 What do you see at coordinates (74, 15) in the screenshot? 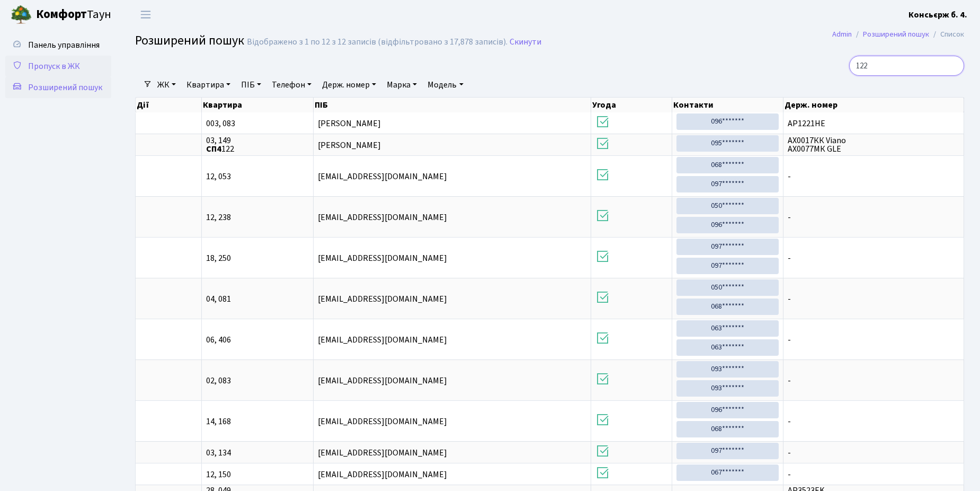
I see `span: Таун` at bounding box center [74, 15].